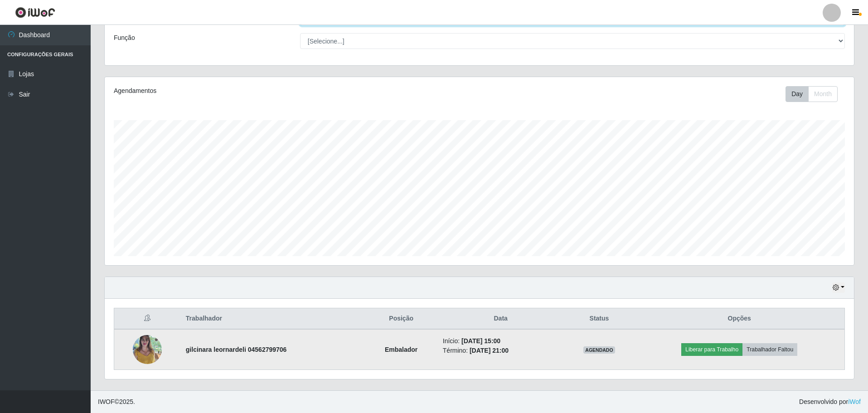  What do you see at coordinates (106, 402) in the screenshot?
I see `span: IWOF` at bounding box center [106, 402].